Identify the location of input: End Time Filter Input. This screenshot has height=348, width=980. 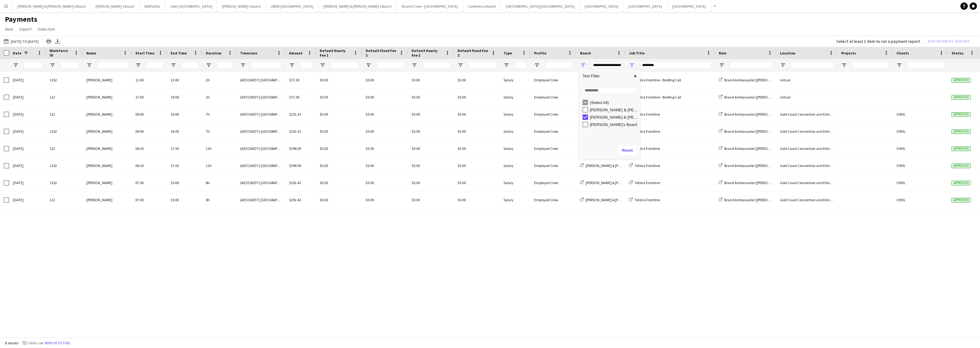
(190, 65).